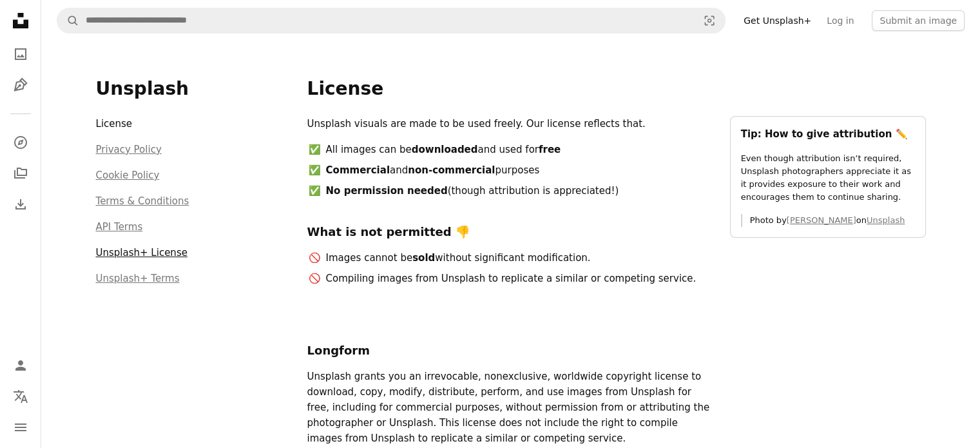  Describe the element at coordinates (885, 220) in the screenshot. I see `a: Unsplash` at that location.